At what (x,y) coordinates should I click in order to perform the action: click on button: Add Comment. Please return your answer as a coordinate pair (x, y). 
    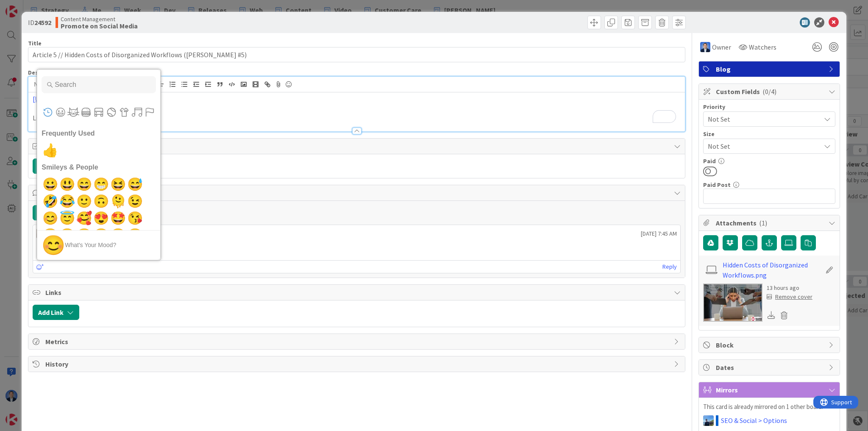
    Looking at the image, I should click on (60, 213).